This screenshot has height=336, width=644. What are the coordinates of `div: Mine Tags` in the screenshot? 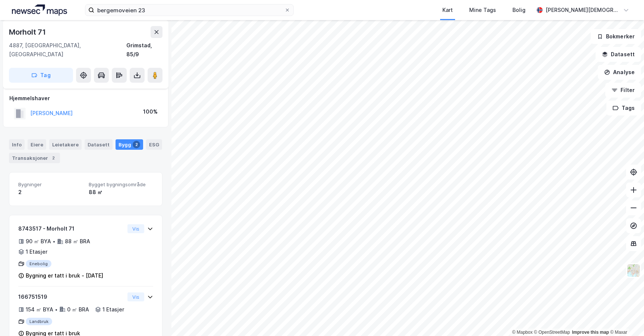 It's located at (483, 10).